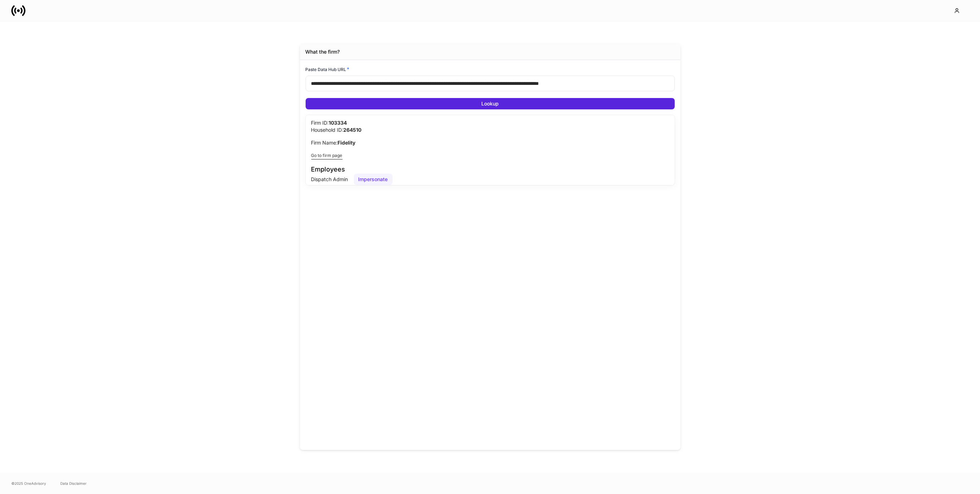  What do you see at coordinates (490, 104) in the screenshot?
I see `button: Lookup` at bounding box center [490, 104].